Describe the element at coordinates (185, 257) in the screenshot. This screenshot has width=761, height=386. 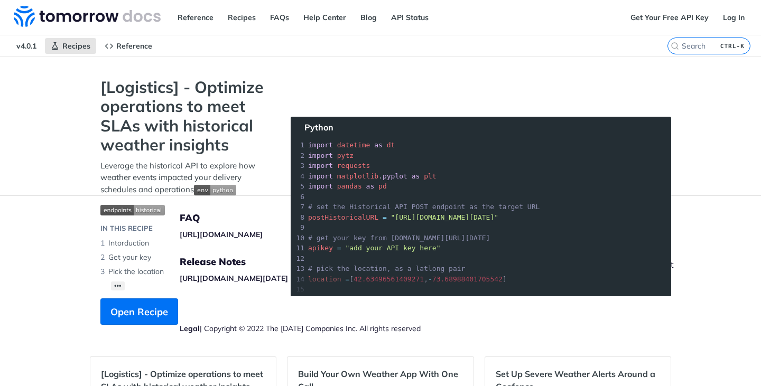
I see `li: Get your key` at that location.